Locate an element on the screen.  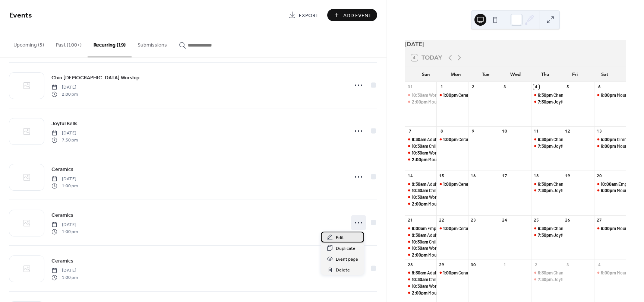
div: Mon is located at coordinates (456, 75).